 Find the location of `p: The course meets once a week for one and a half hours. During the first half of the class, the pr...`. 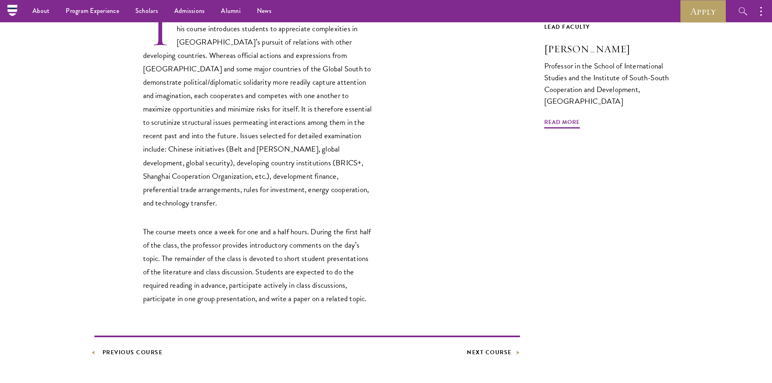

p: The course meets once a week for one and a half hours. During the first half of the class, the pr... is located at coordinates (259, 265).